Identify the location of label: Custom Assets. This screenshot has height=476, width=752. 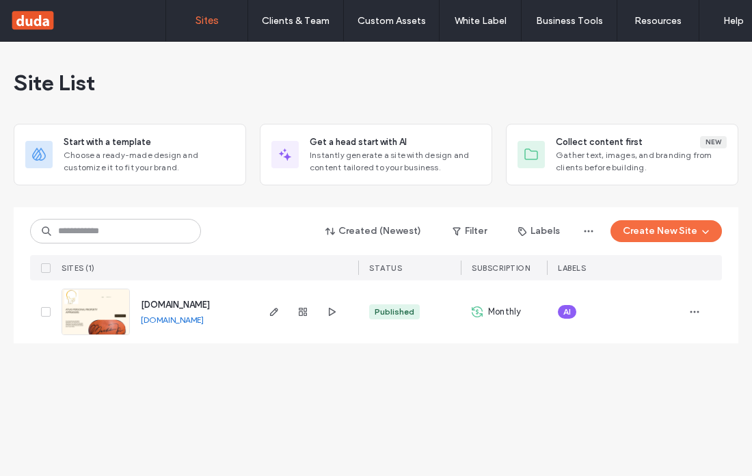
(392, 21).